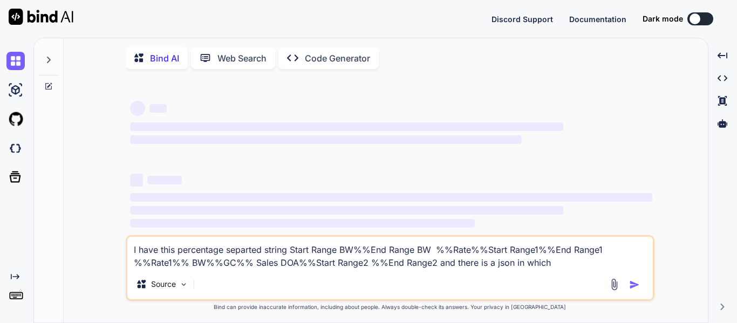  What do you see at coordinates (523, 19) in the screenshot?
I see `span: Discord Support` at bounding box center [523, 19].